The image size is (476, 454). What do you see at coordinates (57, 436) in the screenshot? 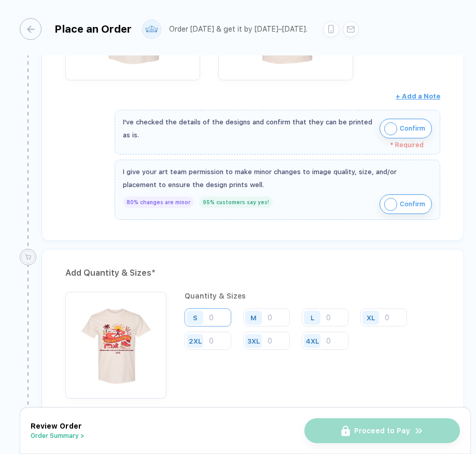
I see `button: Order Summary >` at bounding box center [57, 436].